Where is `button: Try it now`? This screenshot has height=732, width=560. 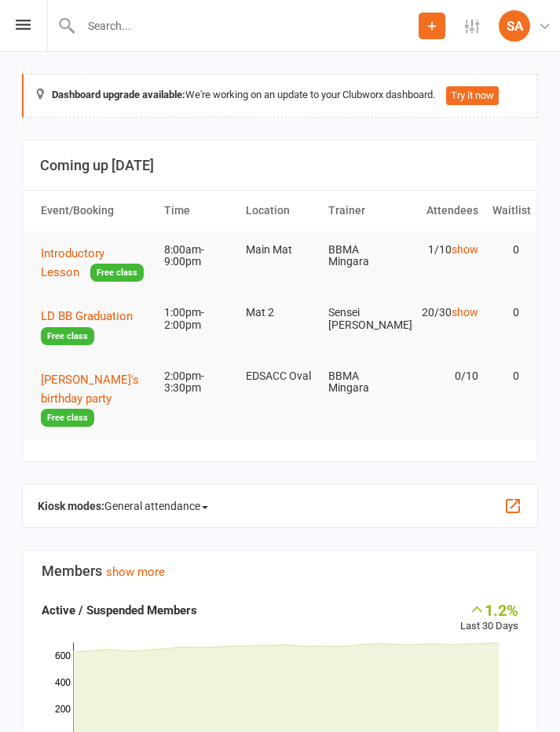 button: Try it now is located at coordinates (471, 96).